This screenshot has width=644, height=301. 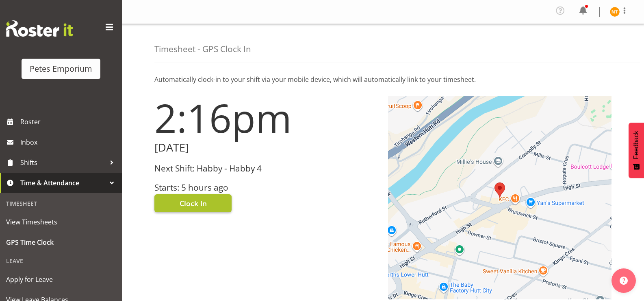 What do you see at coordinates (61, 260) in the screenshot?
I see `div: Leave` at bounding box center [61, 260].